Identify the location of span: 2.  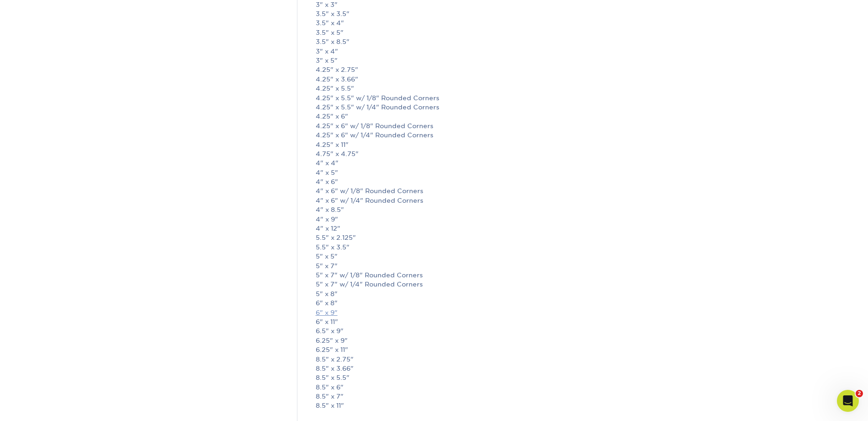
(860, 393).